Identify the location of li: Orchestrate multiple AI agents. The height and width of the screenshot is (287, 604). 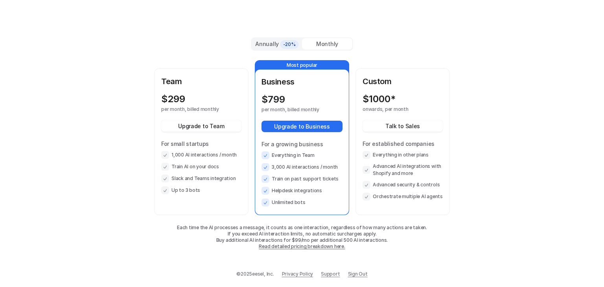
(403, 197).